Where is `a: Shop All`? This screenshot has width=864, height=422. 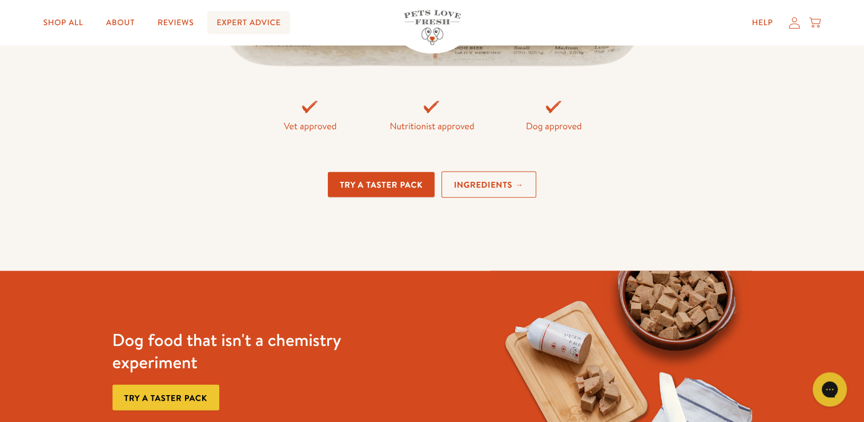 a: Shop All is located at coordinates (63, 23).